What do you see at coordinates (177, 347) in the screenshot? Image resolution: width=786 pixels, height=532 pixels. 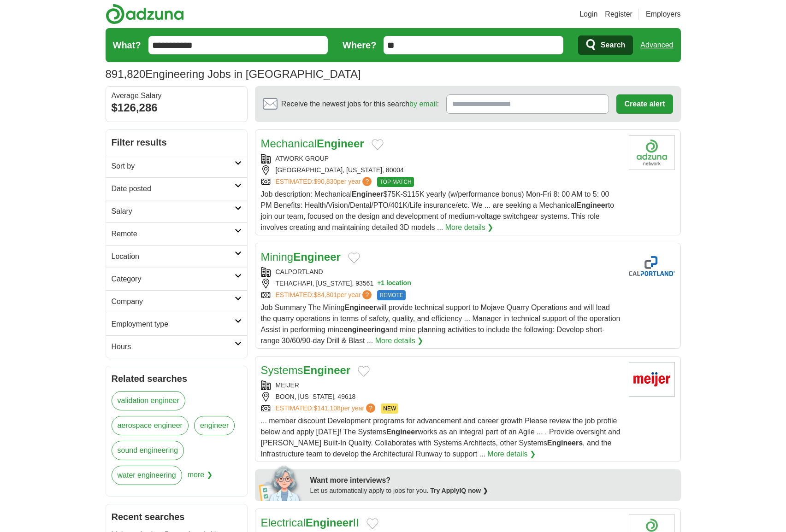 I see `a: Hours` at bounding box center [177, 347].